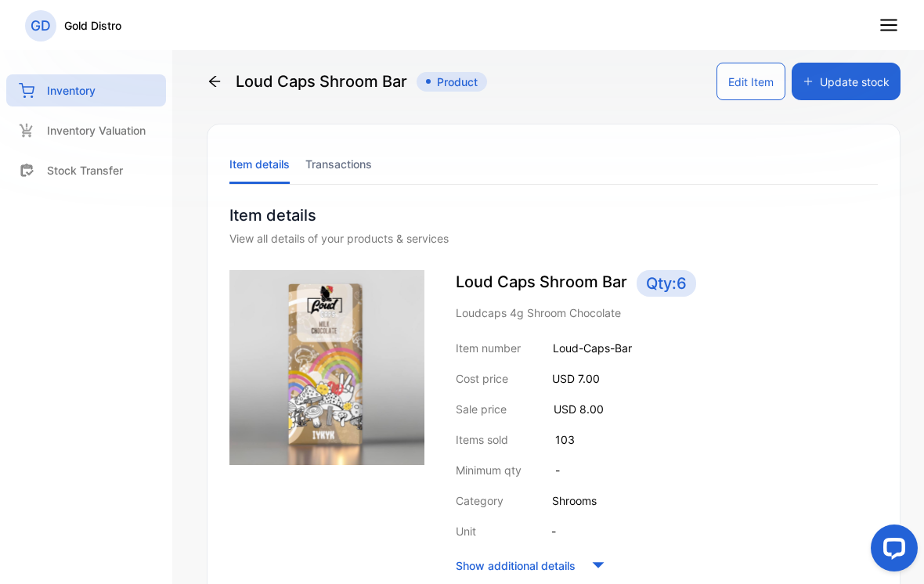 Image resolution: width=924 pixels, height=584 pixels. Describe the element at coordinates (488, 347) in the screenshot. I see `p: Item number` at that location.